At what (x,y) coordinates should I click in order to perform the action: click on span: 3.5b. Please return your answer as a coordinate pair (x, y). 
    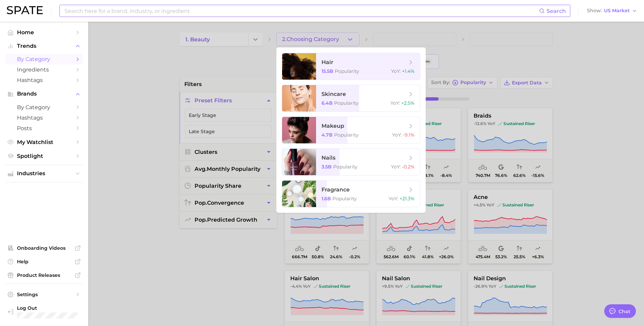
    Looking at the image, I should click on (326, 167).